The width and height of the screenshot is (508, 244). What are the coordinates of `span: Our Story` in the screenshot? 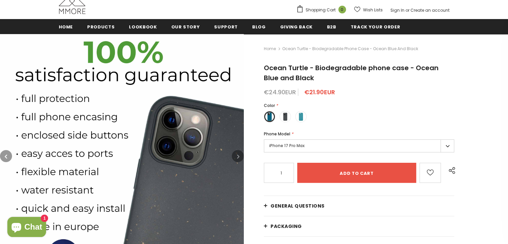 It's located at (186, 27).